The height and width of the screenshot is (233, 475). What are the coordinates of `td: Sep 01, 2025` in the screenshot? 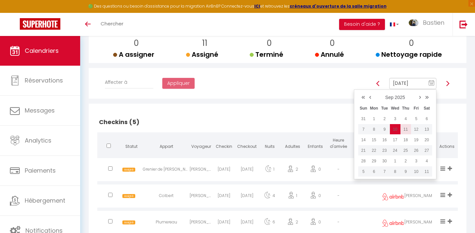 It's located at (374, 119).